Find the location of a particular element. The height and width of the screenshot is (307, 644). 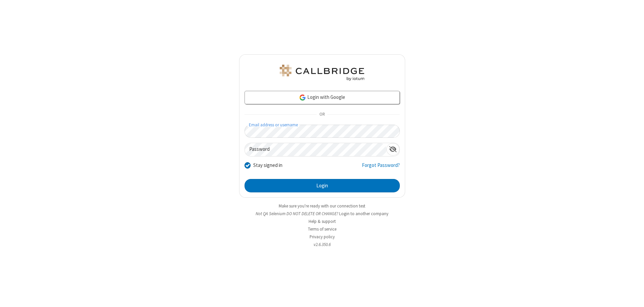

input: Email address or username is located at coordinates (322, 131).